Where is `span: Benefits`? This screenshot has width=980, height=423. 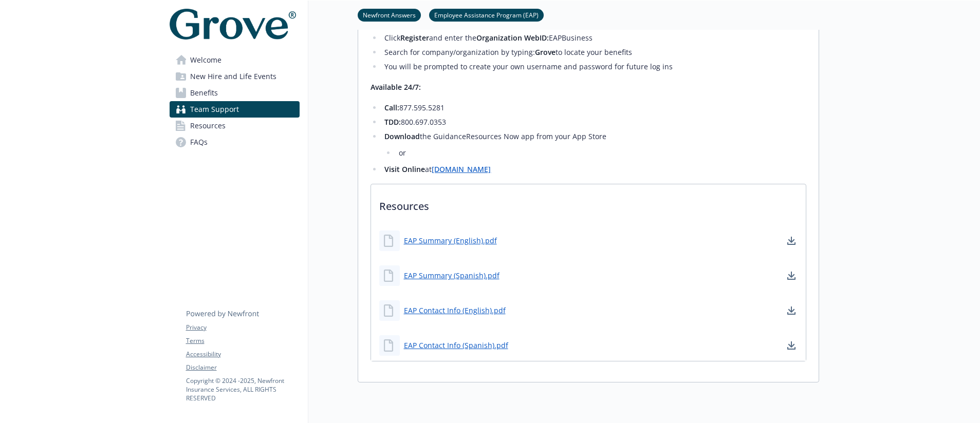
span: Benefits is located at coordinates (204, 93).